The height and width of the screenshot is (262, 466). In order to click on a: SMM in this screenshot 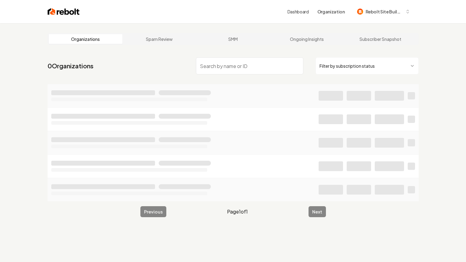, I will do `click(233, 39)`.